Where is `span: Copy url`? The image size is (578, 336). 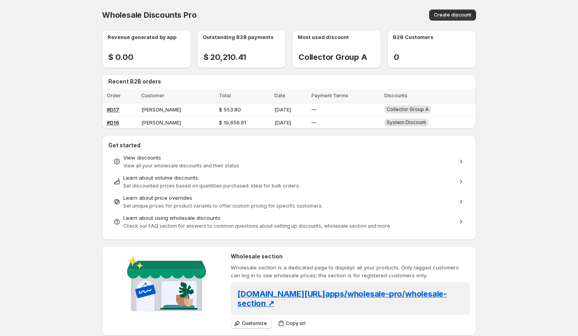 span: Copy url is located at coordinates (296, 323).